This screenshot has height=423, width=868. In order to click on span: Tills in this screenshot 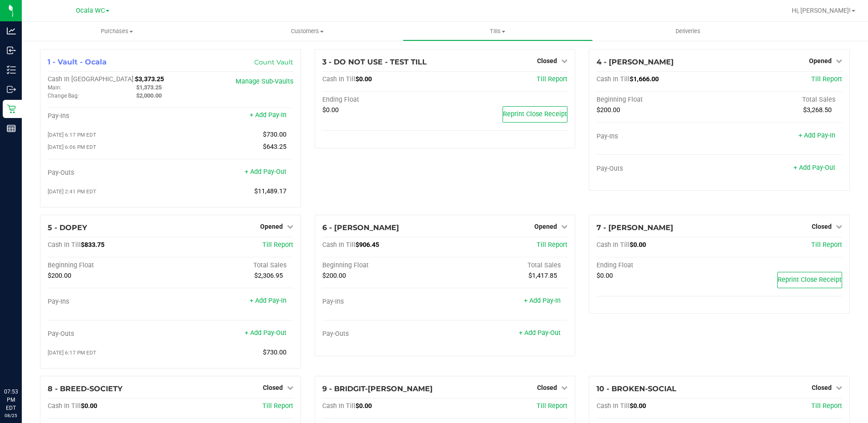, I will do `click(498, 31)`.